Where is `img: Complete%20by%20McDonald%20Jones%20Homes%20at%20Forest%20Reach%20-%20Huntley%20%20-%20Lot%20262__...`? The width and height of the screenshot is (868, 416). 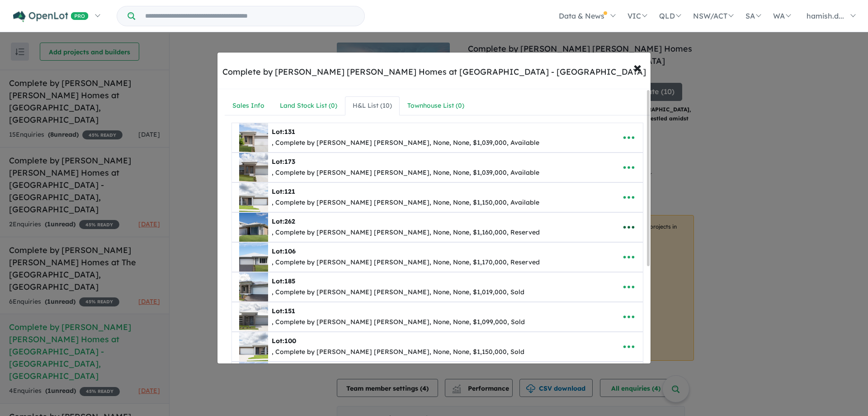 img: Complete%20by%20McDonald%20Jones%20Homes%20at%20Forest%20Reach%20-%20Huntley%20%20-%20Lot%20262__... is located at coordinates (254, 227).